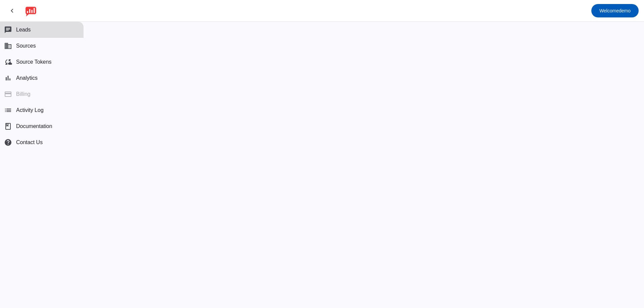 This screenshot has width=644, height=308. Describe the element at coordinates (27, 78) in the screenshot. I see `span: Analytics` at that location.